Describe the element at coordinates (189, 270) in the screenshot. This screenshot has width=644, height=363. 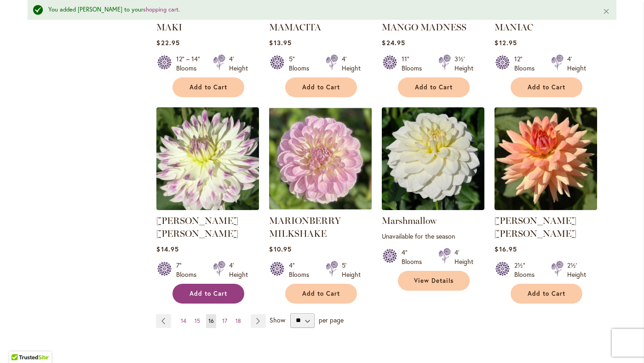
I see `div: 7" Blooms` at that location.